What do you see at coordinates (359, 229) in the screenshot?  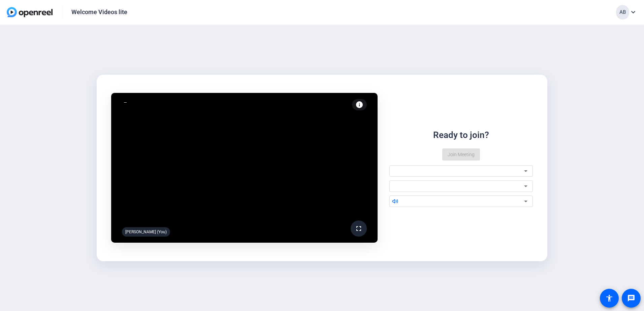 I see `mat-icon: fullscreen` at bounding box center [359, 229].